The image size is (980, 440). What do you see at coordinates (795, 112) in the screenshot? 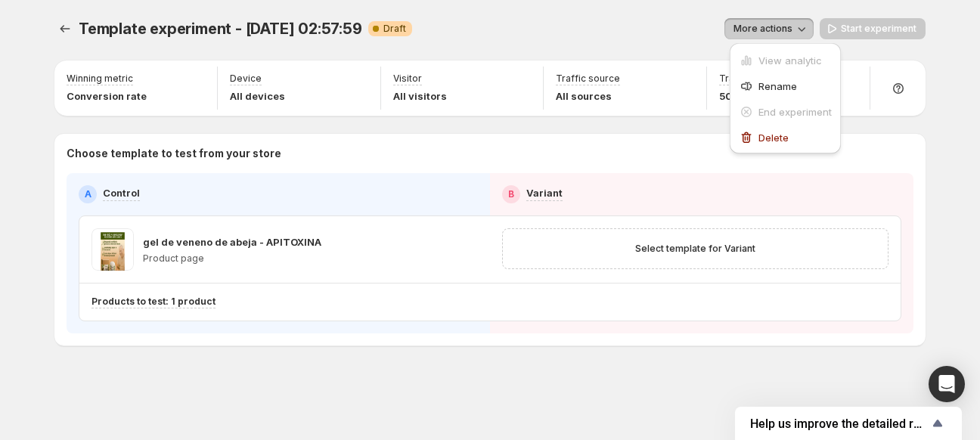
I see `span: End experiment` at bounding box center [795, 112].